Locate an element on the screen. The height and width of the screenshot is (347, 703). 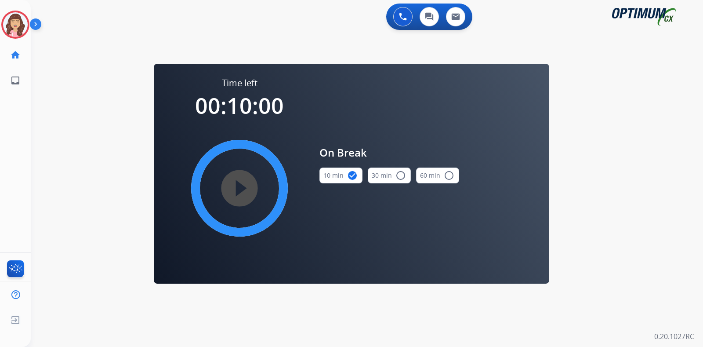
mat-icon: check_circle is located at coordinates (353, 175).